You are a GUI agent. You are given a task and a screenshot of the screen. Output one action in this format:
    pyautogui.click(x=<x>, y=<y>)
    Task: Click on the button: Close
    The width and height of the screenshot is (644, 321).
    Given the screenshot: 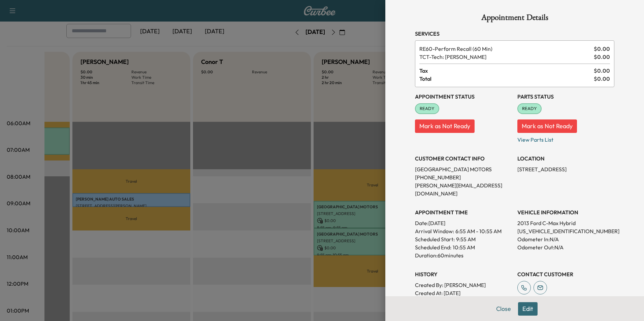 What is the action you would take?
    pyautogui.click(x=504, y=309)
    